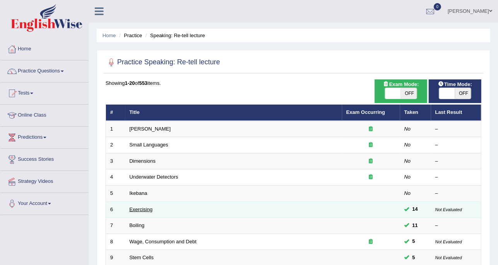  I want to click on a: Stem Cells, so click(142, 257).